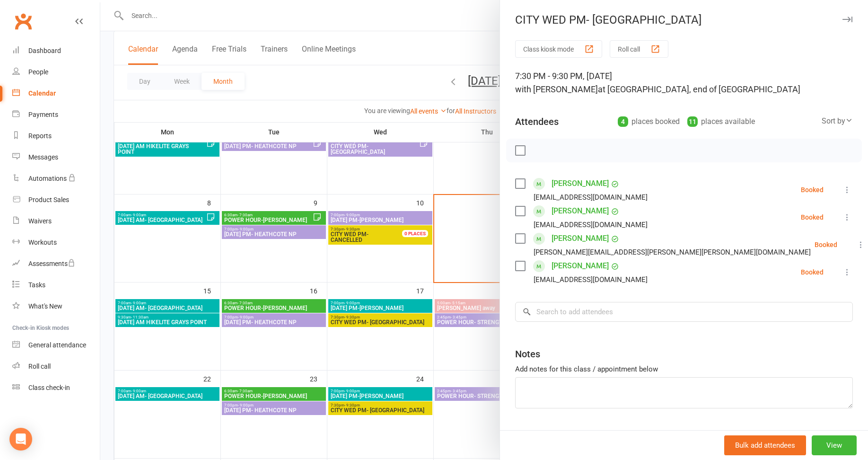 This screenshot has height=460, width=868. What do you see at coordinates (44, 51) in the screenshot?
I see `div: Dashboard` at bounding box center [44, 51].